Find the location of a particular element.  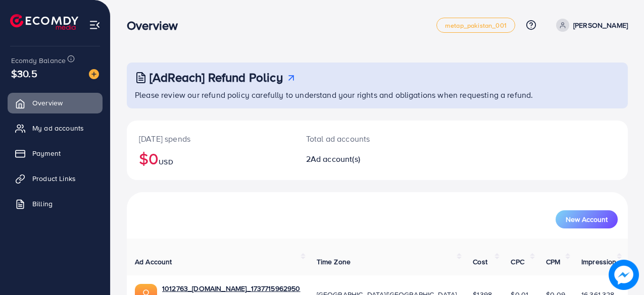

span: Cost is located at coordinates (479, 262).